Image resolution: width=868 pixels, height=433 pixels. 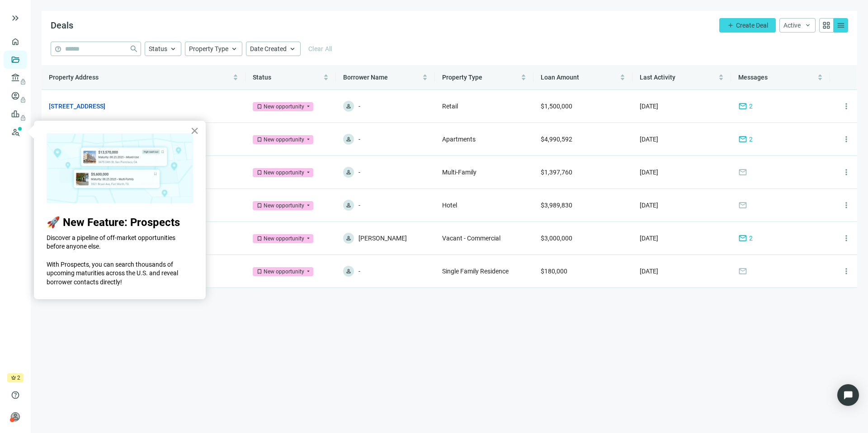 I want to click on span: $3,989,830, so click(x=556, y=205).